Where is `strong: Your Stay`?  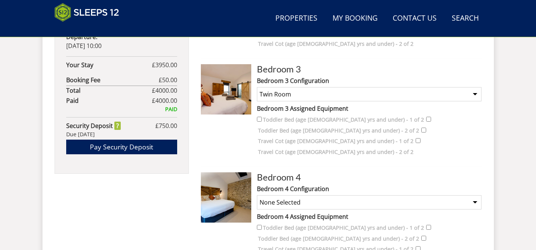 strong: Your Stay is located at coordinates (109, 65).